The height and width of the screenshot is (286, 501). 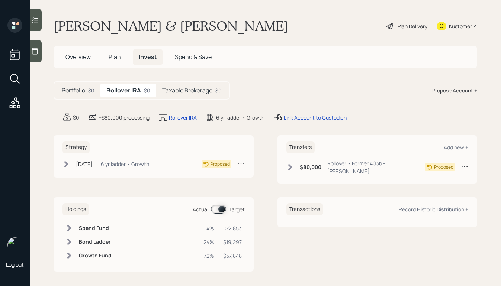 I want to click on div: $19,297, so click(x=232, y=242).